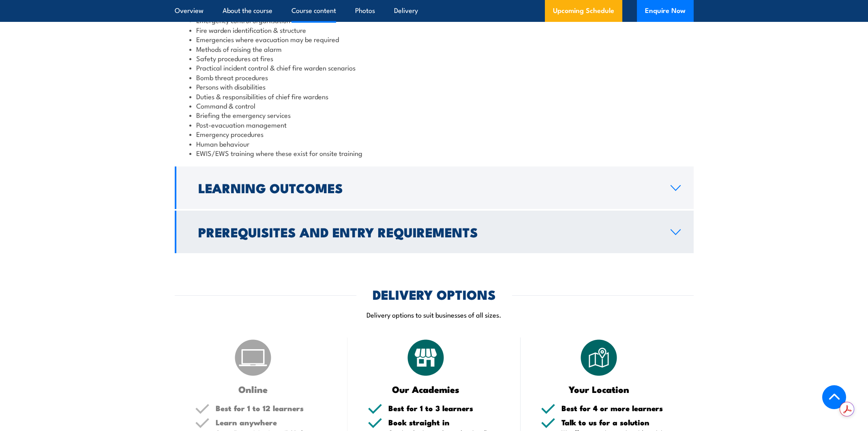 The image size is (868, 431). I want to click on li: Safety procedures at fires, so click(434, 58).